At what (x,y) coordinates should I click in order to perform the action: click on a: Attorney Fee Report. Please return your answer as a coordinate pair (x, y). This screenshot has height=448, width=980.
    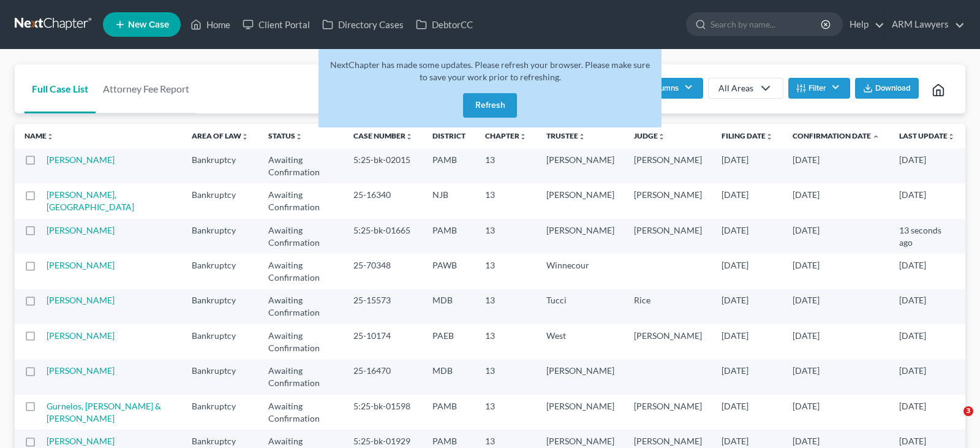
    Looking at the image, I should click on (146, 89).